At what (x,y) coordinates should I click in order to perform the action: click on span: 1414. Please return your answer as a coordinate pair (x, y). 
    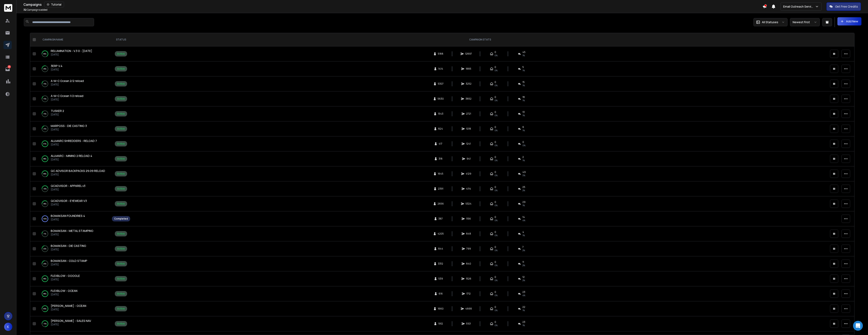
    Looking at the image, I should click on (440, 69).